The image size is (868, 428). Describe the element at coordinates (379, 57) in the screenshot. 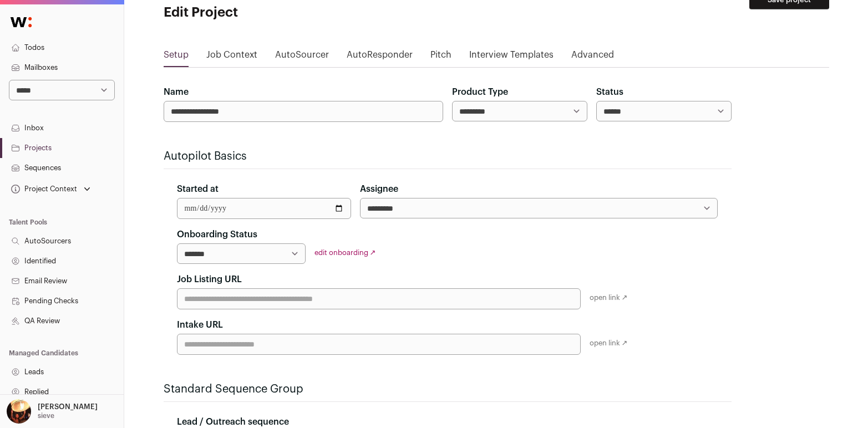

I see `a: AutoResponder` at that location.